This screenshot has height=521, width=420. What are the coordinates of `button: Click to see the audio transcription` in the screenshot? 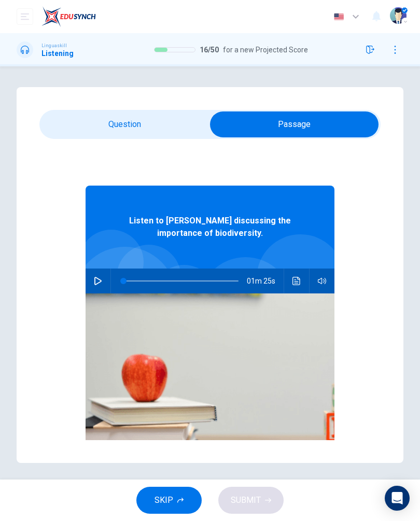 It's located at (296, 281).